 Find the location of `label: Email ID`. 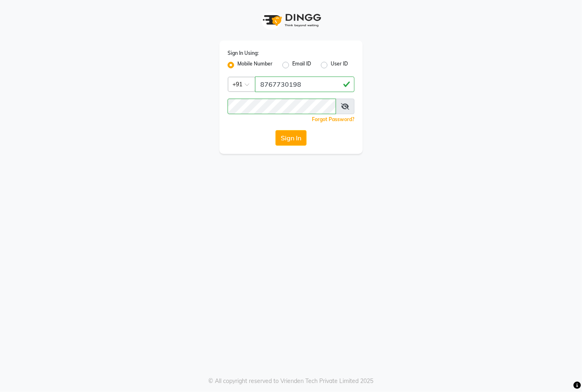

label: Email ID is located at coordinates (302, 65).